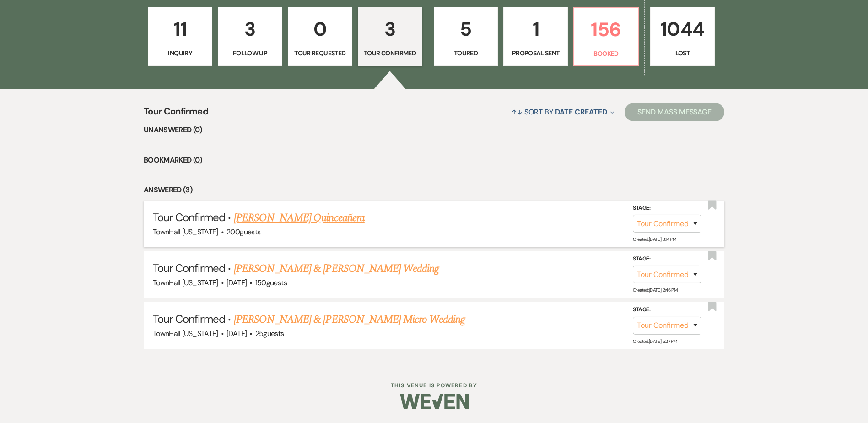 This screenshot has width=868, height=423. Describe the element at coordinates (390, 53) in the screenshot. I see `p: Tour Confirmed` at that location.